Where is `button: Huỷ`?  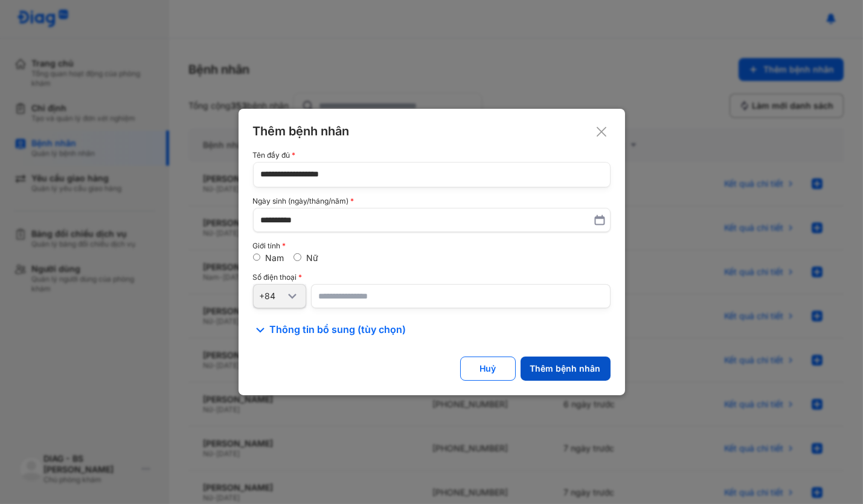
button: Huỷ is located at coordinates (488, 369).